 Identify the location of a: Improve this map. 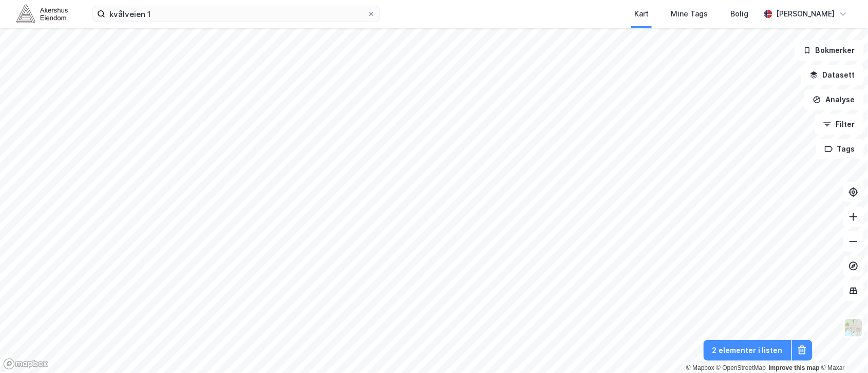
(794, 368).